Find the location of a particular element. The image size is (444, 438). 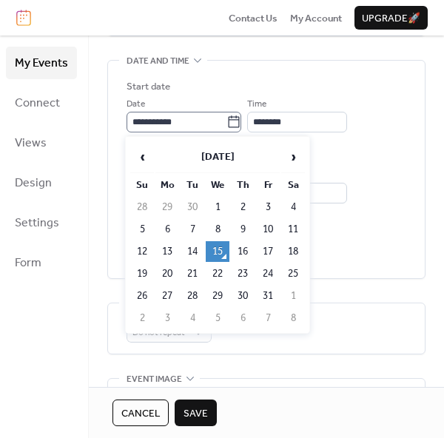

div: Start date is located at coordinates (148, 87).